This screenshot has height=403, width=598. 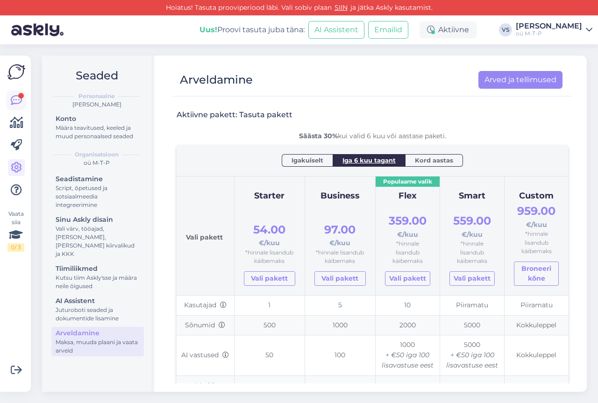 What do you see at coordinates (407, 305) in the screenshot?
I see `td: 10` at bounding box center [407, 305].